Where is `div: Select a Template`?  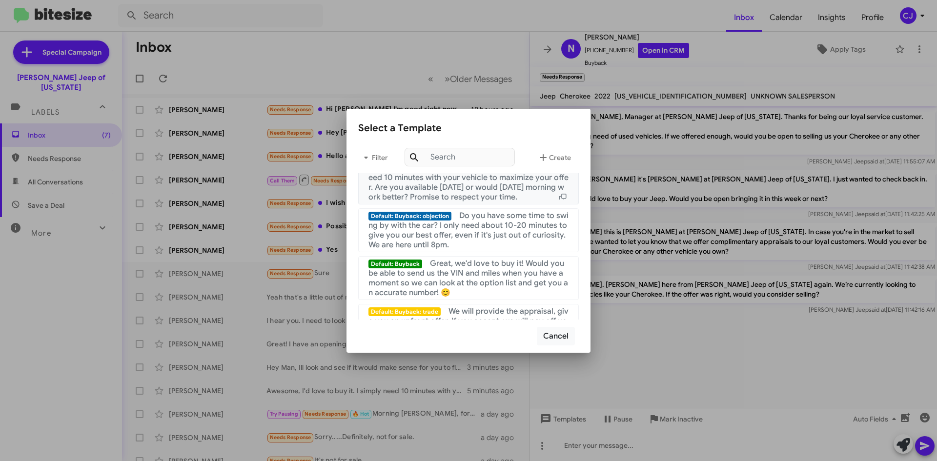 div: Select a Template is located at coordinates (469, 128).